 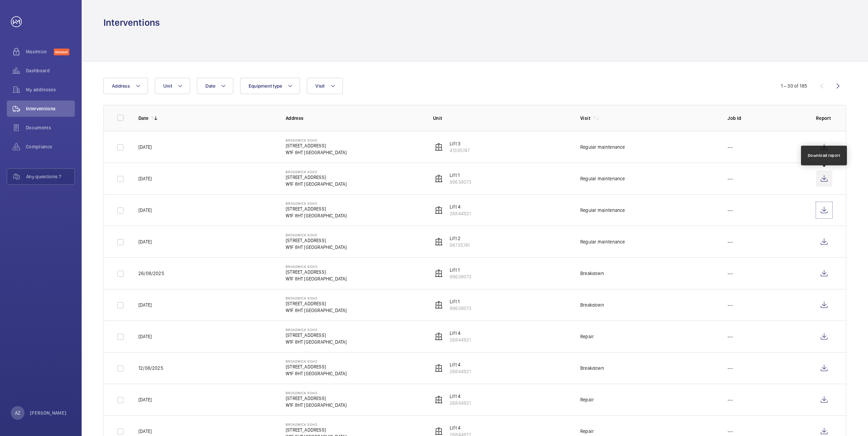 What do you see at coordinates (320, 86) in the screenshot?
I see `span: Visit` at bounding box center [320, 86].